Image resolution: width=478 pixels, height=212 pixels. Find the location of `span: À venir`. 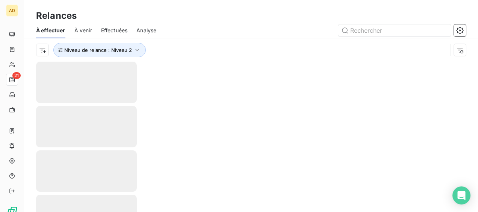

span: À venir is located at coordinates (83, 30).